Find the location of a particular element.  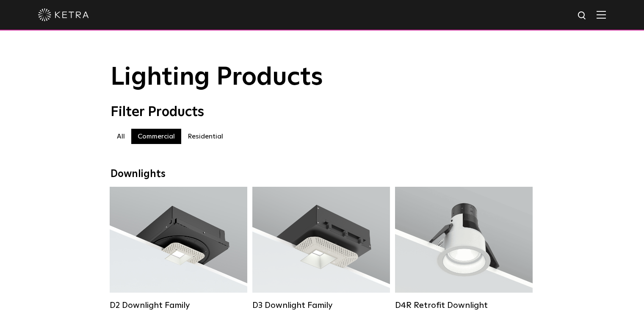

img: ketra-logo-2019-white is located at coordinates (63, 15).